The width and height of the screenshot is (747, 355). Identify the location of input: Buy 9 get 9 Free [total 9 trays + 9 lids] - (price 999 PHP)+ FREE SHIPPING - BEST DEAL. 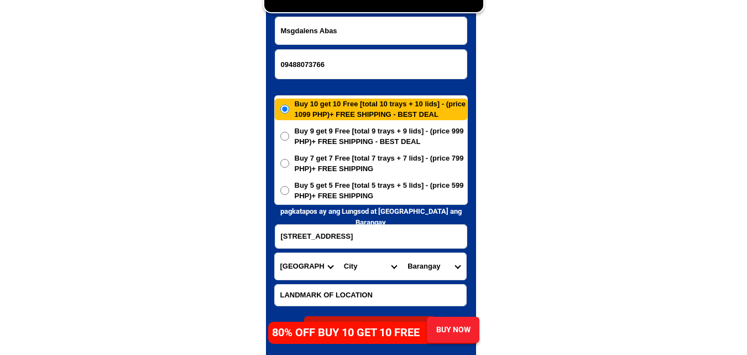
(285, 136).